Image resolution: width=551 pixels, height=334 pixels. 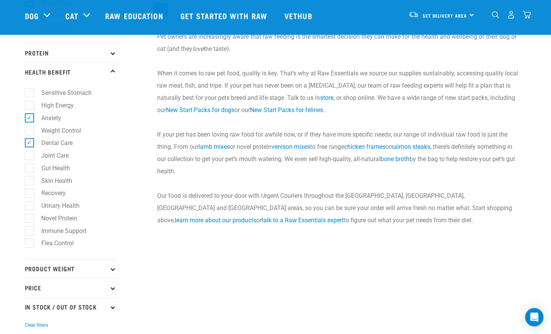 What do you see at coordinates (291, 146) in the screenshot?
I see `a: venison mixes` at bounding box center [291, 146].